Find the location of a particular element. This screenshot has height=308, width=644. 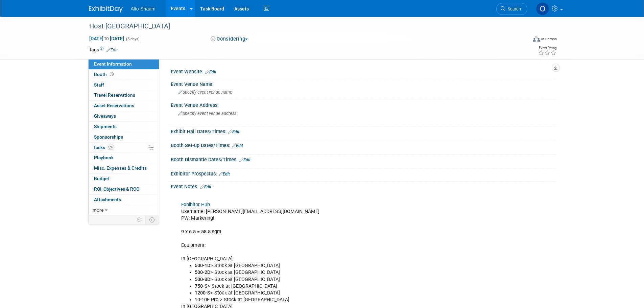

img: Olivia Strasser is located at coordinates (542, 9).